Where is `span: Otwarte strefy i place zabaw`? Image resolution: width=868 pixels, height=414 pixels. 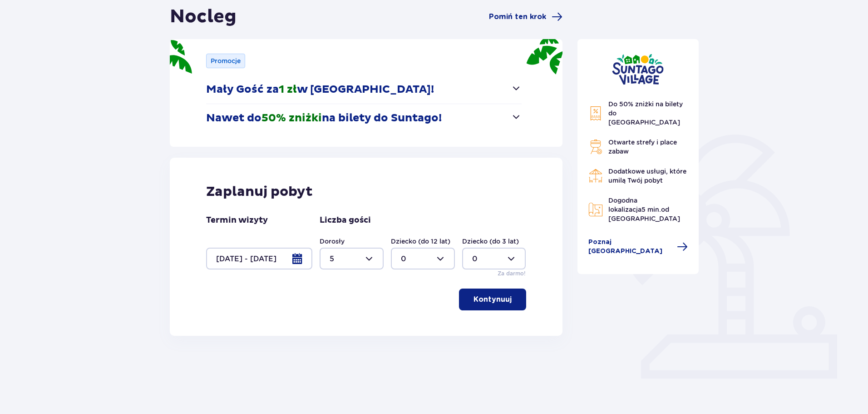
span: Otwarte strefy i place zabaw is located at coordinates (643, 147).